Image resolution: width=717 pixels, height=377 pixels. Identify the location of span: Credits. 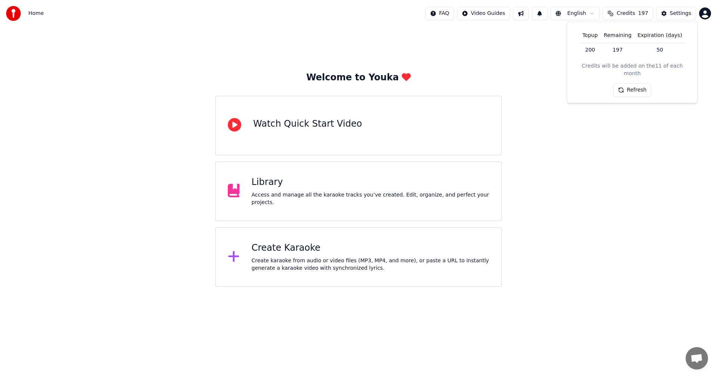
(626, 13).